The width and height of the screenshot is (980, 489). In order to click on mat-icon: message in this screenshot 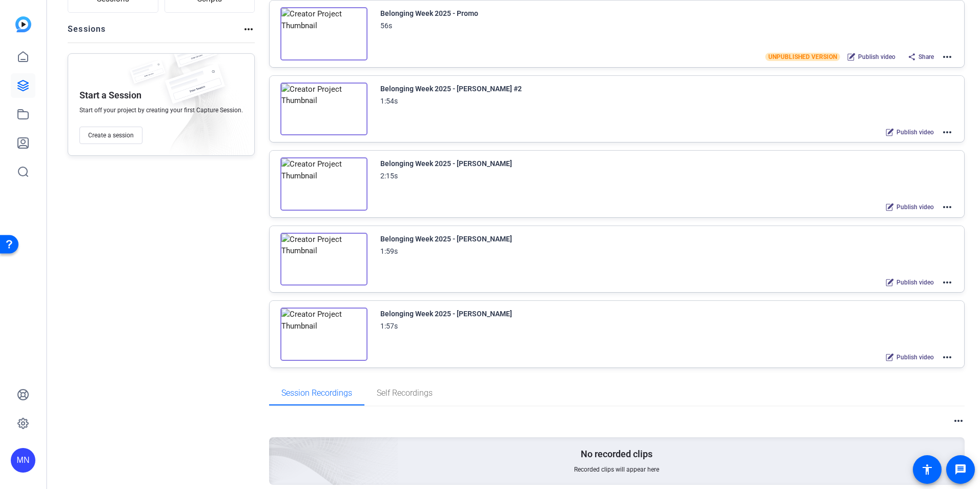, I will do `click(960, 469)`.